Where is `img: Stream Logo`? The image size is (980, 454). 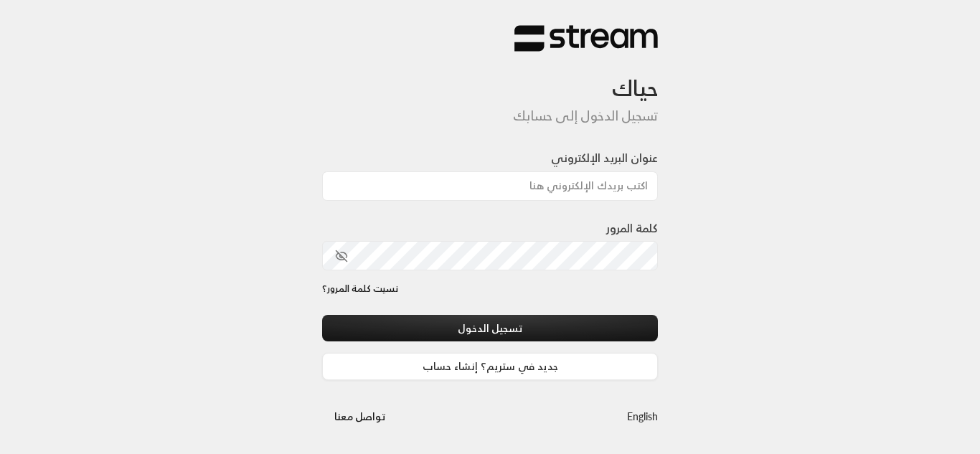 img: Stream Logo is located at coordinates (586, 38).